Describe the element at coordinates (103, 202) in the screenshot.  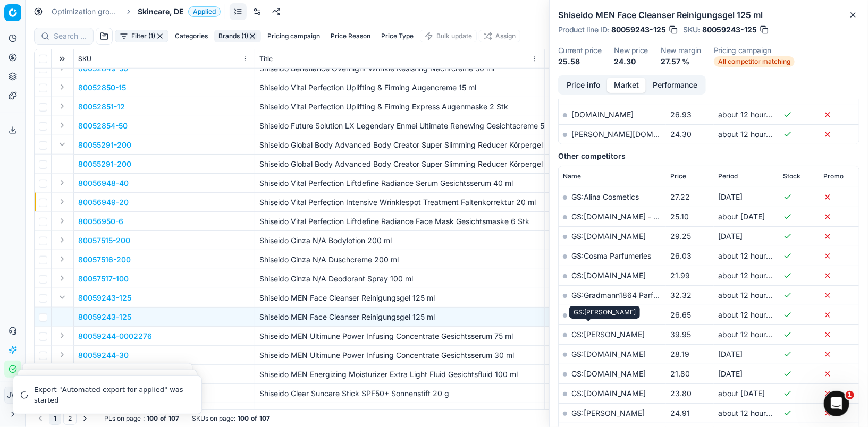
I see `button: 80056949-20` at that location.